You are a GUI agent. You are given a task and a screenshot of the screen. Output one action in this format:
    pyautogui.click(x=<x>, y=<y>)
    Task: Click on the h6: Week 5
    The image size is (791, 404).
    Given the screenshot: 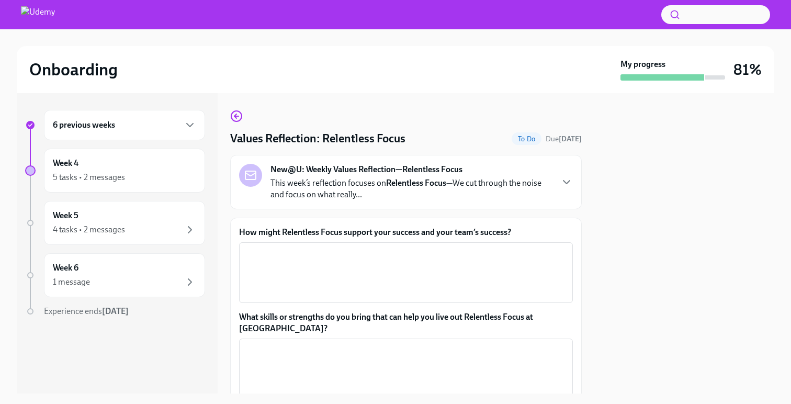 What is the action you would take?
    pyautogui.click(x=65, y=215)
    